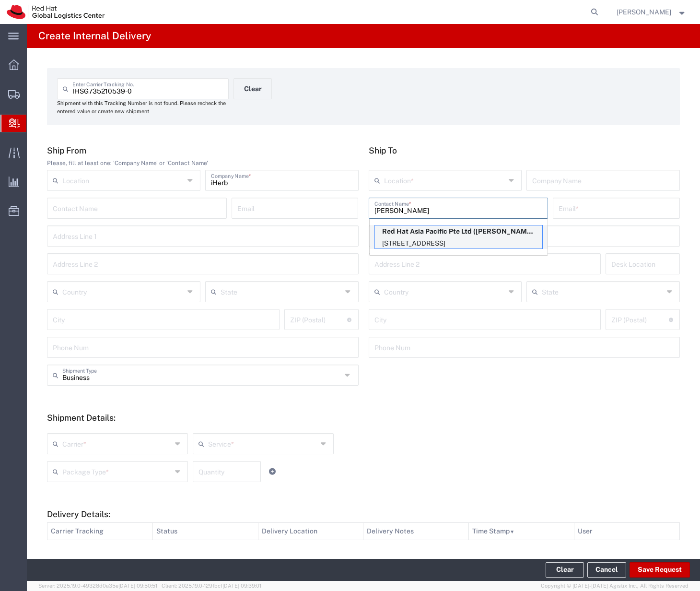  I want to click on div: Please, fill at least one: 'Company Name' or 'Contact Name', so click(202, 163).